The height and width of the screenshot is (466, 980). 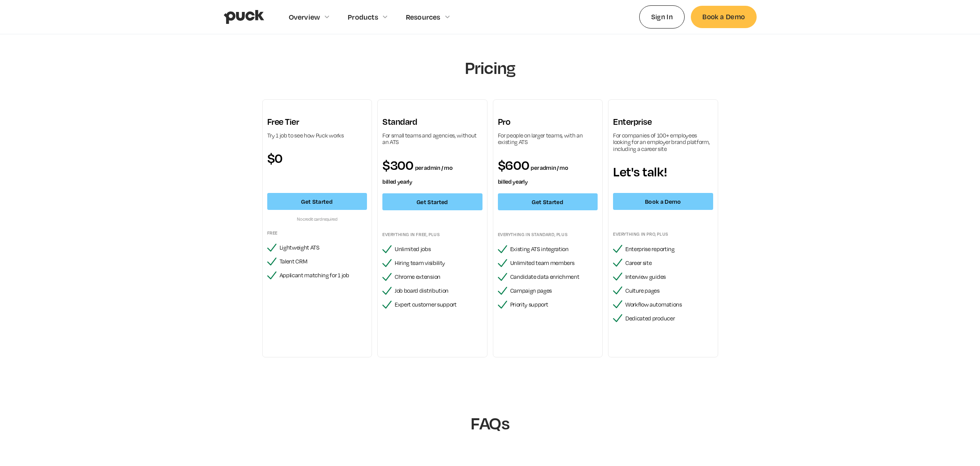 I want to click on div: Everything in FREE, plus, so click(x=432, y=235).